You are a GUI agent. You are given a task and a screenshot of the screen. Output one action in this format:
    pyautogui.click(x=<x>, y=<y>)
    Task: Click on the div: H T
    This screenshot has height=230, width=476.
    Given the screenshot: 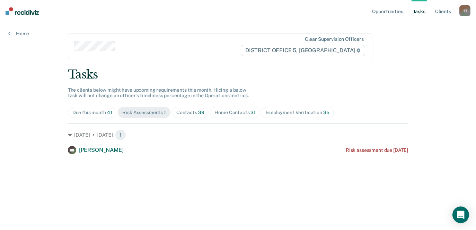 What is the action you would take?
    pyautogui.click(x=465, y=11)
    